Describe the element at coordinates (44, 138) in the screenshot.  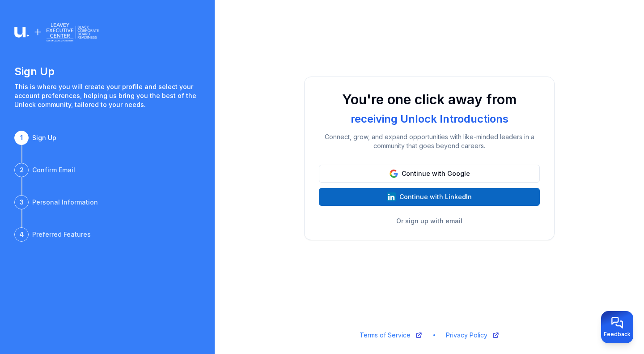
I see `div: Sign Up` at that location.